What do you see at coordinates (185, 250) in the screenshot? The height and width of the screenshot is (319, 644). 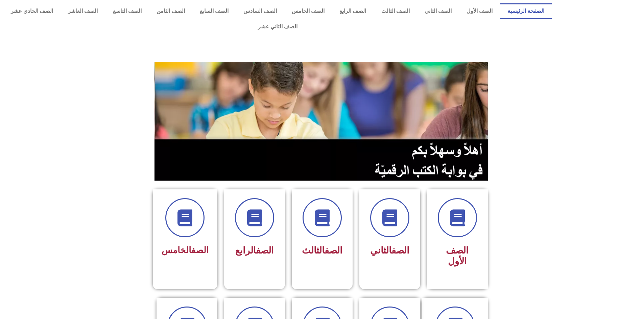 I see `span: الخامس` at bounding box center [185, 250].